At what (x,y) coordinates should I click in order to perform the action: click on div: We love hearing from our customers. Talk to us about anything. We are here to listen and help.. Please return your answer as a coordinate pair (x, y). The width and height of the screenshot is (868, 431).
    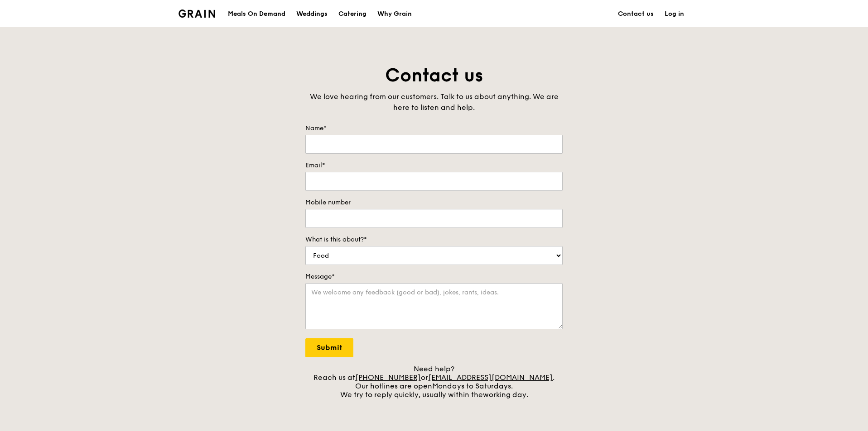
    Looking at the image, I should click on (434, 102).